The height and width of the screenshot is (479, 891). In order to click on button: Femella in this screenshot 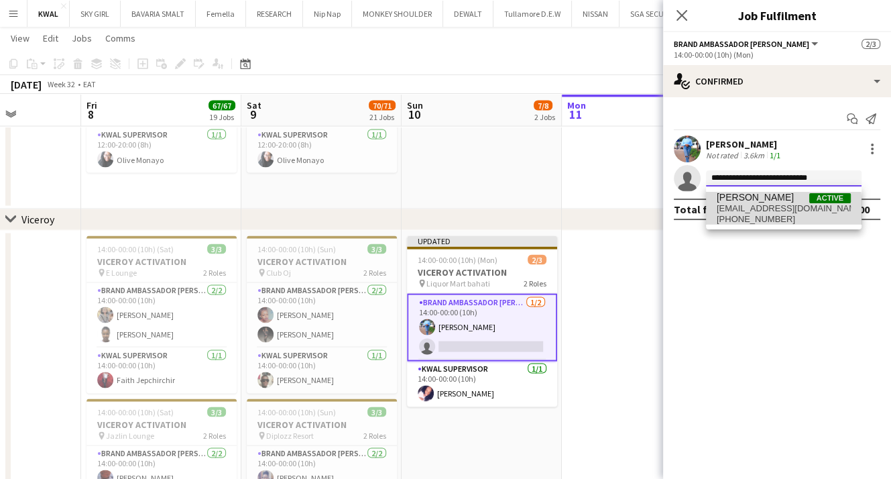, I will do `click(221, 13)`.